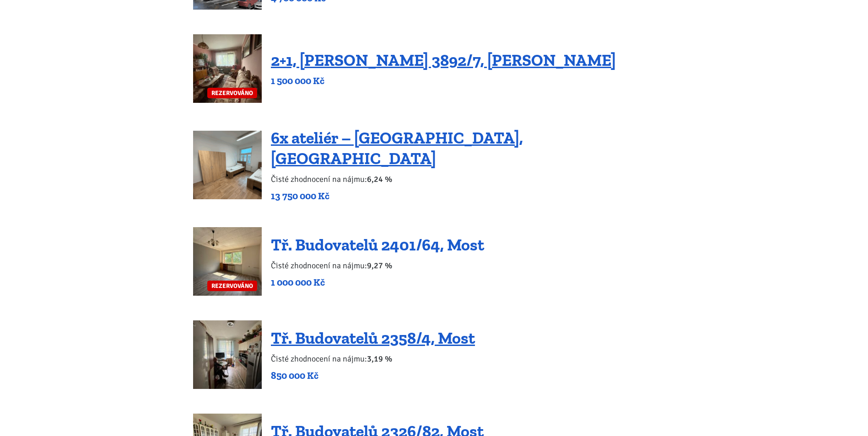  Describe the element at coordinates (373, 338) in the screenshot. I see `a: Tř. Budovatelů 2358/4, Most` at that location.